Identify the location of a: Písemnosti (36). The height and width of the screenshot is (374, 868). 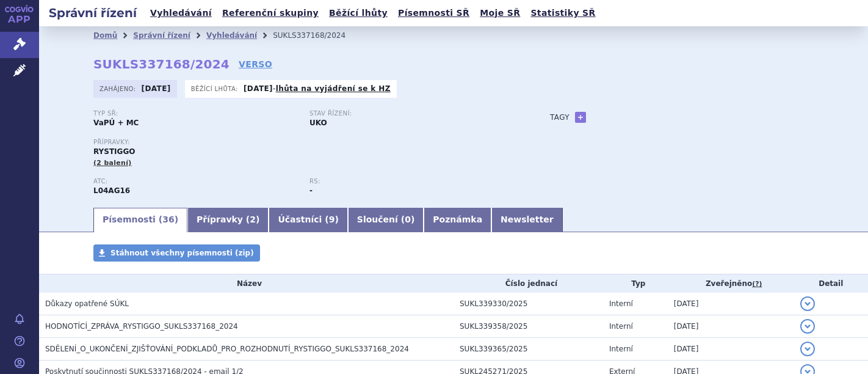
(141, 220).